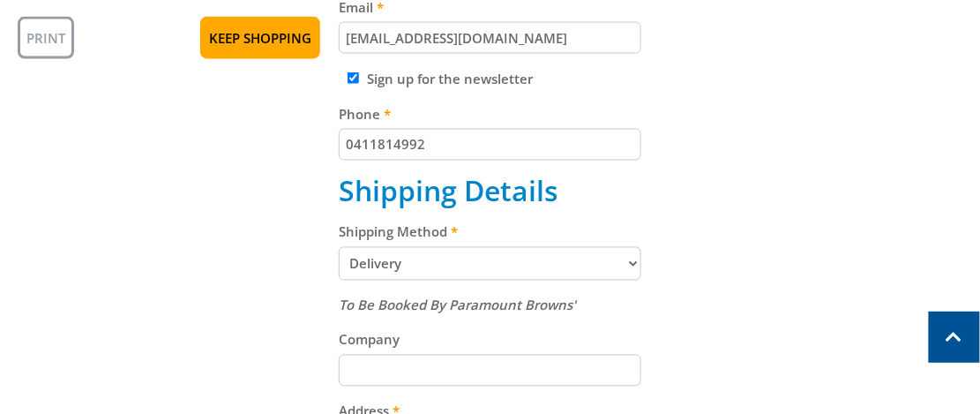 Image resolution: width=980 pixels, height=414 pixels. What do you see at coordinates (490, 191) in the screenshot?
I see `h2: Shipping Details` at bounding box center [490, 191].